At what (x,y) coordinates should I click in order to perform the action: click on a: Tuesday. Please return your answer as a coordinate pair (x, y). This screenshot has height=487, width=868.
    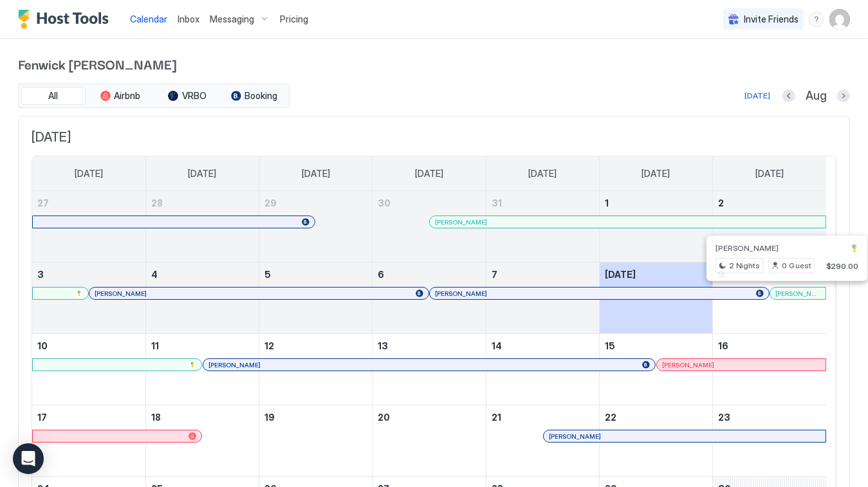
    Looking at the image, I should click on (316, 174).